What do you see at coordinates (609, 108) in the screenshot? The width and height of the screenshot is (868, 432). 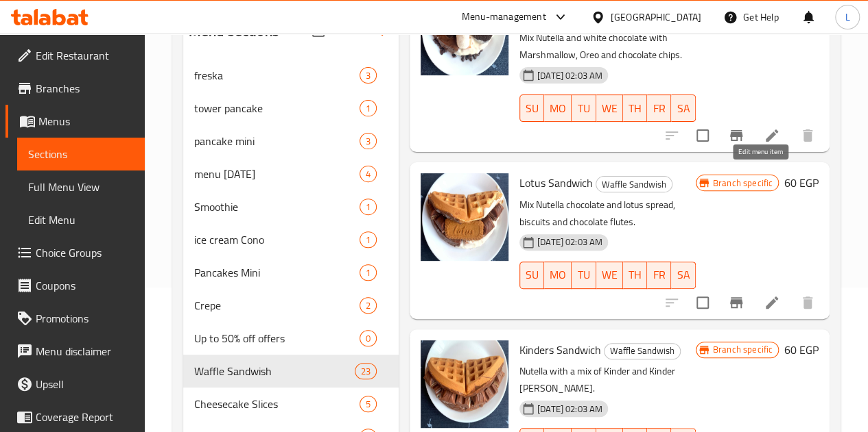 I see `button: WE` at bounding box center [609, 108].